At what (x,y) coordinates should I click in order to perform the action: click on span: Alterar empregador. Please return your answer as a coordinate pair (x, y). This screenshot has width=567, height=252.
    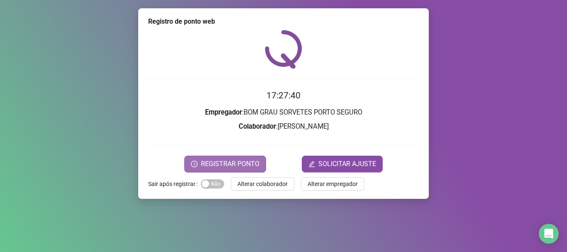
    Looking at the image, I should click on (332, 184).